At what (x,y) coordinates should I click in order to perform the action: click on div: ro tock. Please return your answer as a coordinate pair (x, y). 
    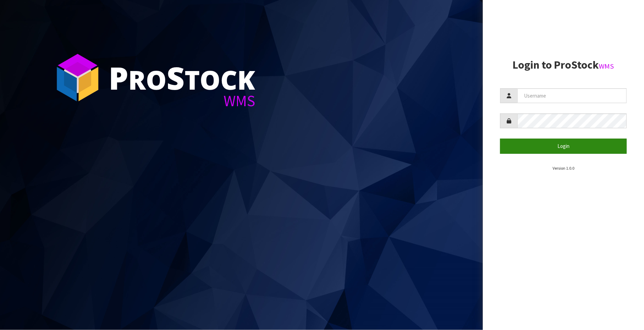
    Looking at the image, I should click on (182, 77).